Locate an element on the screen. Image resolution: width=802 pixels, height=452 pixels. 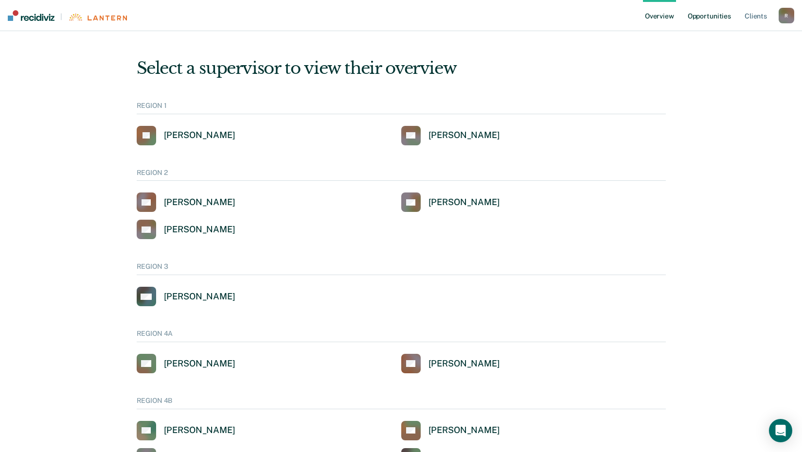
div: REGION 3 is located at coordinates (401, 269).